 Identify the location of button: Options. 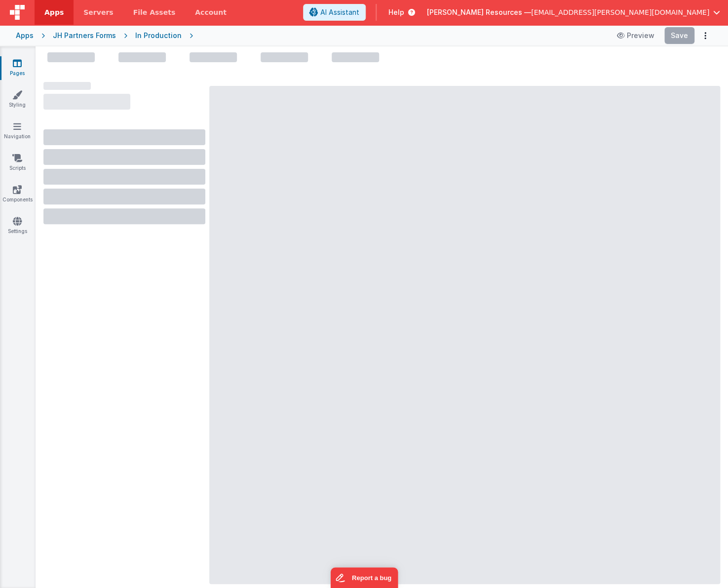
(705, 35).